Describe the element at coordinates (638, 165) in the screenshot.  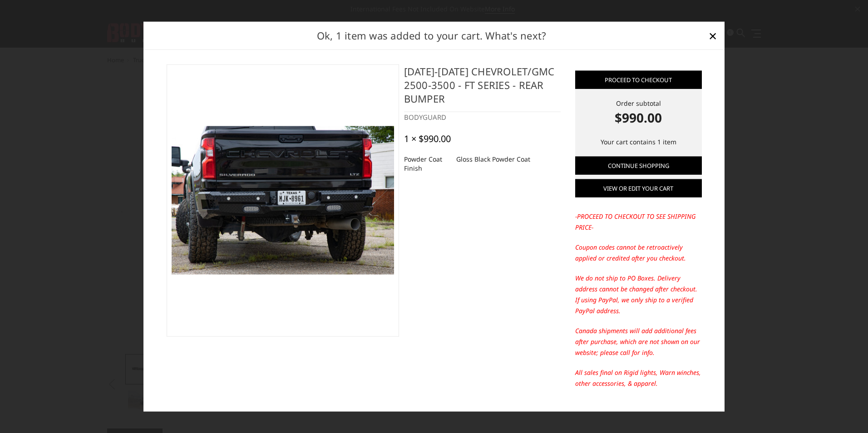
I see `a: Continue Shopping` at that location.